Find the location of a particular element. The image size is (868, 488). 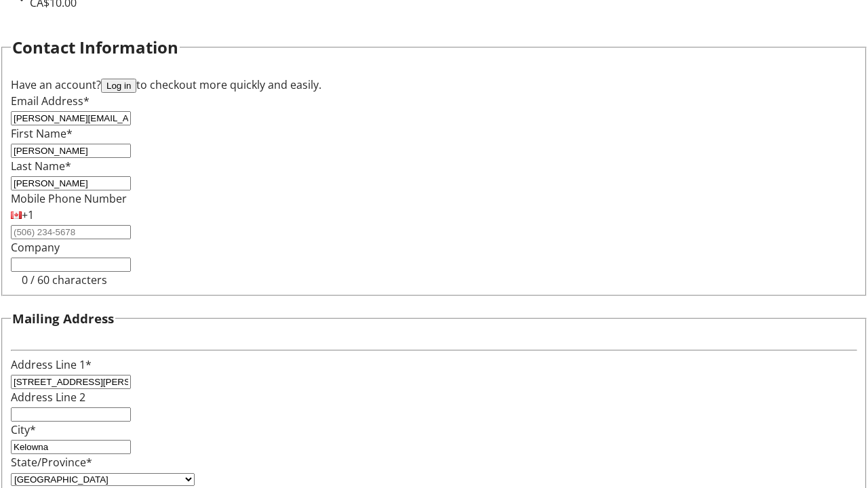

label: Company is located at coordinates (35, 247).